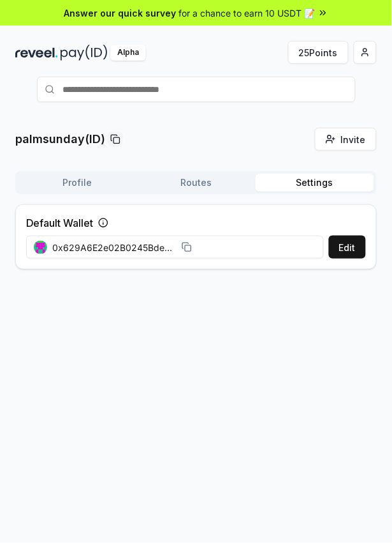  Describe the element at coordinates (77, 182) in the screenshot. I see `button: Profile` at that location.